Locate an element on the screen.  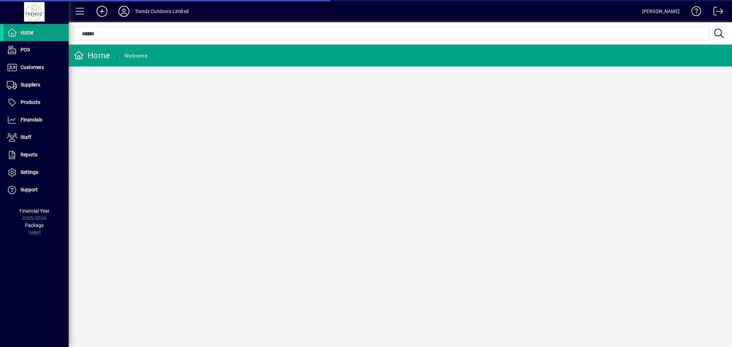
a: Products is located at coordinates (36, 103).